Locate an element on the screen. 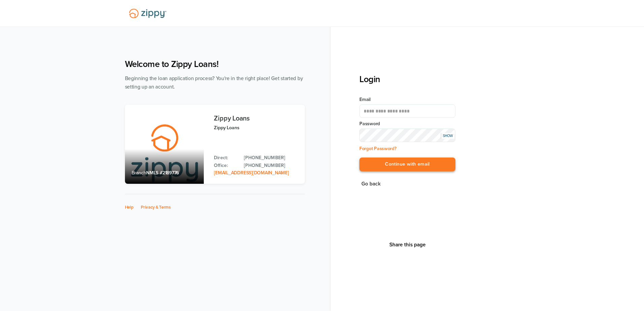  label: Email is located at coordinates (407, 100).